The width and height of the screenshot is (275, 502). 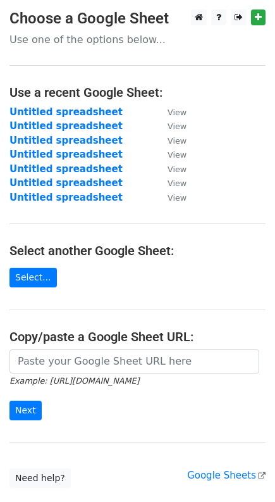 What do you see at coordinates (40, 478) in the screenshot?
I see `a: Need help?` at bounding box center [40, 478].